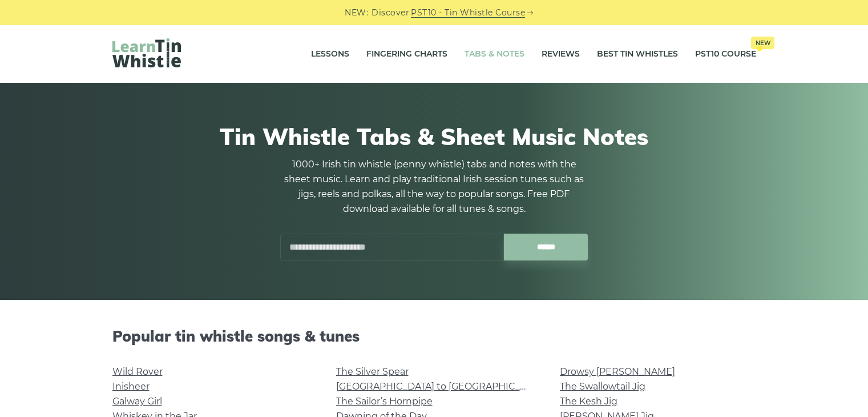 The image size is (868, 417). I want to click on a: Tabs & Notes, so click(494, 54).